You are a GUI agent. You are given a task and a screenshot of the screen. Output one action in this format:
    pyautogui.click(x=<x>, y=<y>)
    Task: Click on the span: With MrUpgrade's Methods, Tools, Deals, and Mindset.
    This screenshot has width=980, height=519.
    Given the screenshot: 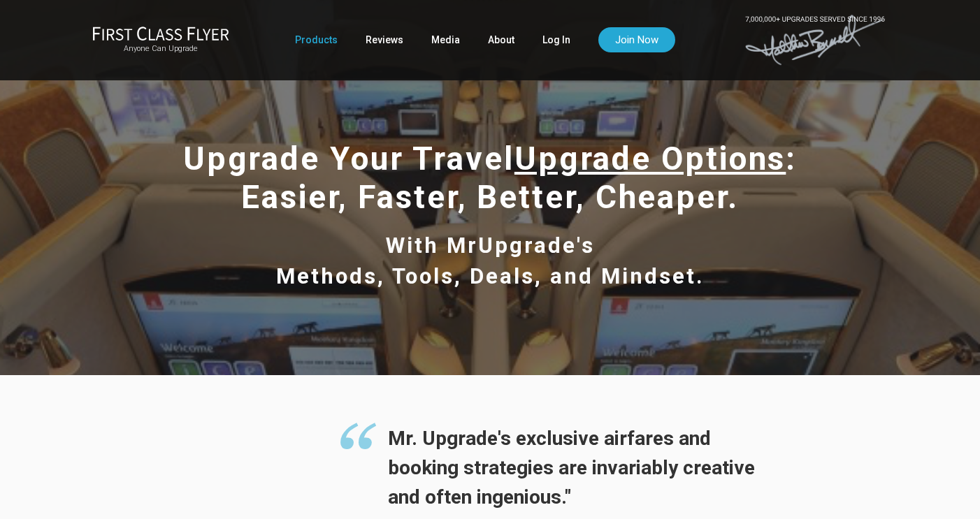 What is the action you would take?
    pyautogui.click(x=490, y=260)
    